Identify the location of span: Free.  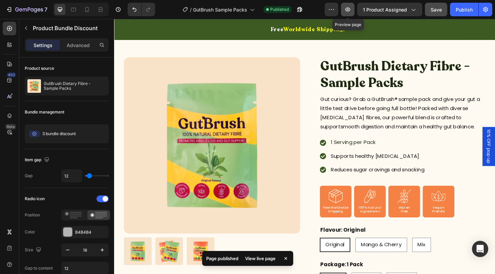
(174, 11).